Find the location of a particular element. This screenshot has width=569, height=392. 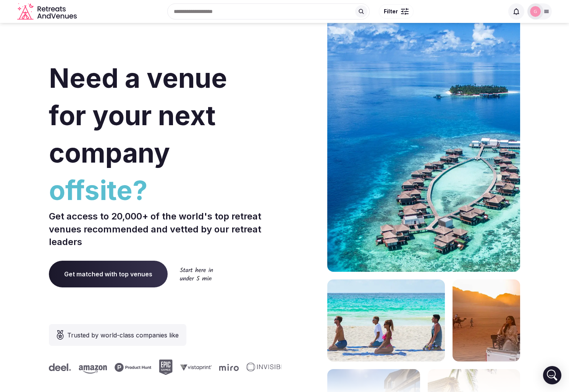

div: Open Intercom Messenger is located at coordinates (552, 375).